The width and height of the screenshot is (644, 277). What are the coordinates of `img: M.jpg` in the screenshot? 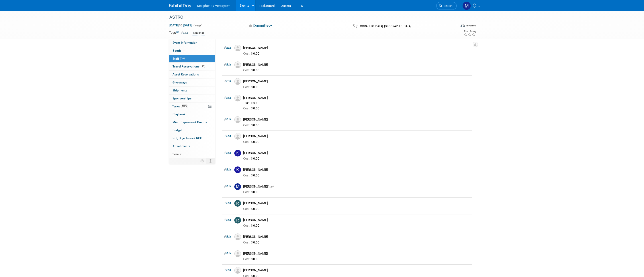 It's located at (238, 187).